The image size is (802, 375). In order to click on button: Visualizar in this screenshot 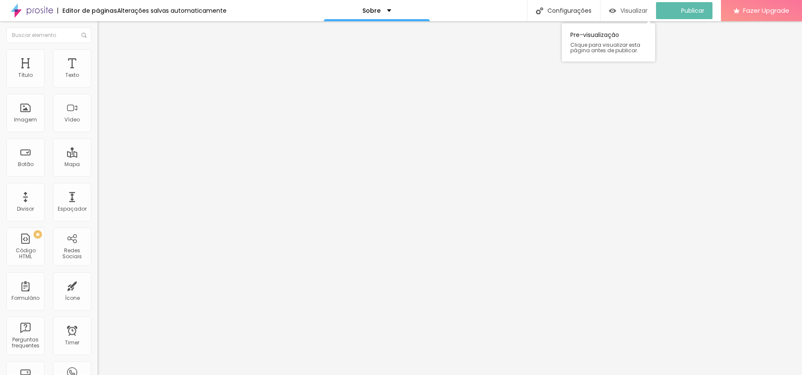, I will do `click(628, 11)`.